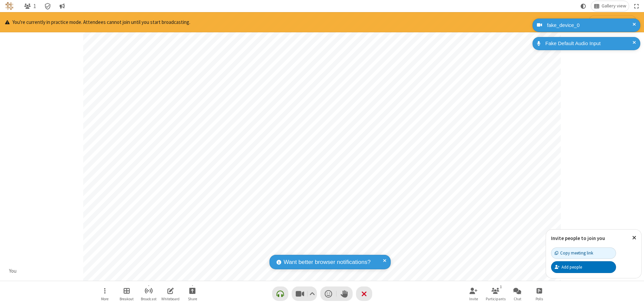 The height and width of the screenshot is (306, 644). Describe the element at coordinates (610, 6) in the screenshot. I see `button: Change layout` at that location.